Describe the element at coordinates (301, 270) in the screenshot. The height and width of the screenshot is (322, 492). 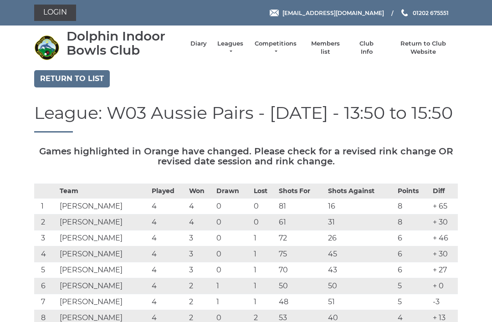
I see `td: 70` at that location.